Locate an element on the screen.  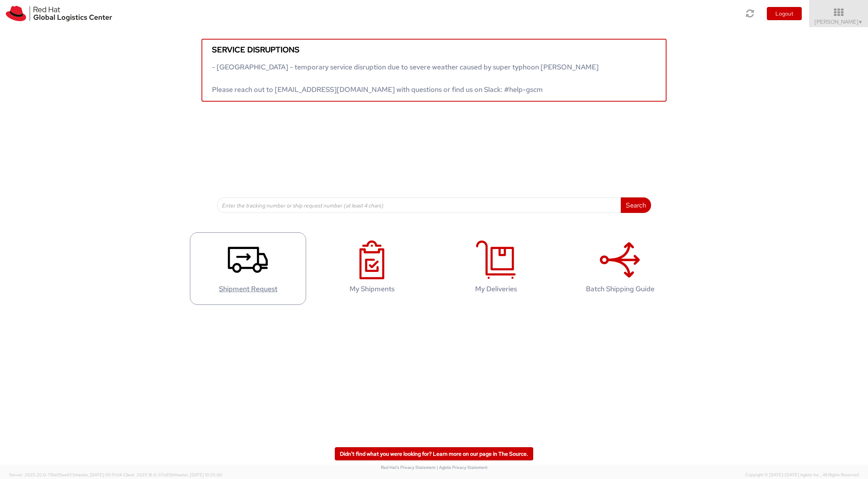
h4: Shipment Request is located at coordinates (248, 289).